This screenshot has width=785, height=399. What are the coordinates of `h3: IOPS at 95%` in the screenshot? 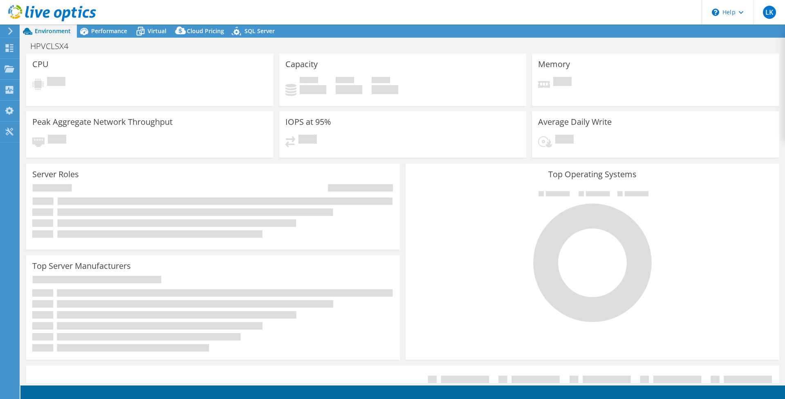 It's located at (308, 122).